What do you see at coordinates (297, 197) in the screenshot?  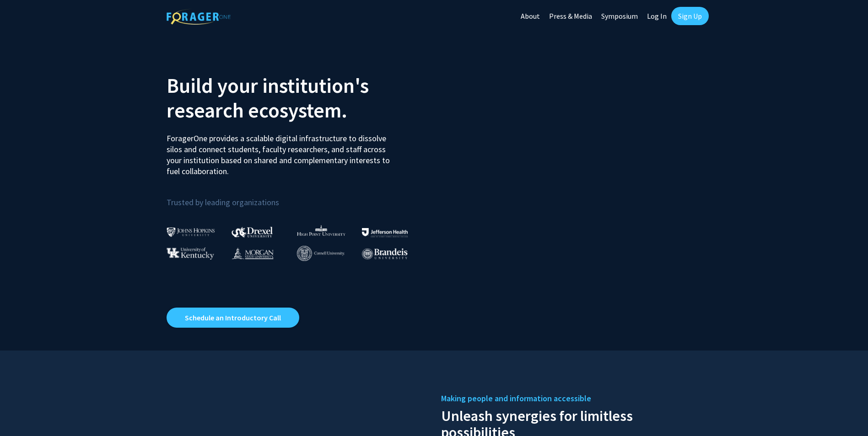 I see `p: Trusted by leading organizations` at bounding box center [297, 197].